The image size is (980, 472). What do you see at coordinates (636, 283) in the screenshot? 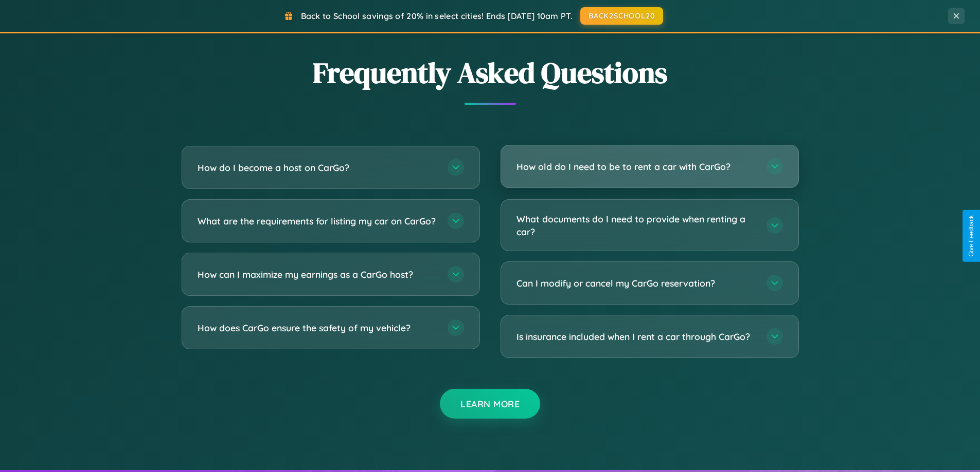
I see `h3: Can I modify or cancel my CarGo reservation?` at bounding box center [636, 283].